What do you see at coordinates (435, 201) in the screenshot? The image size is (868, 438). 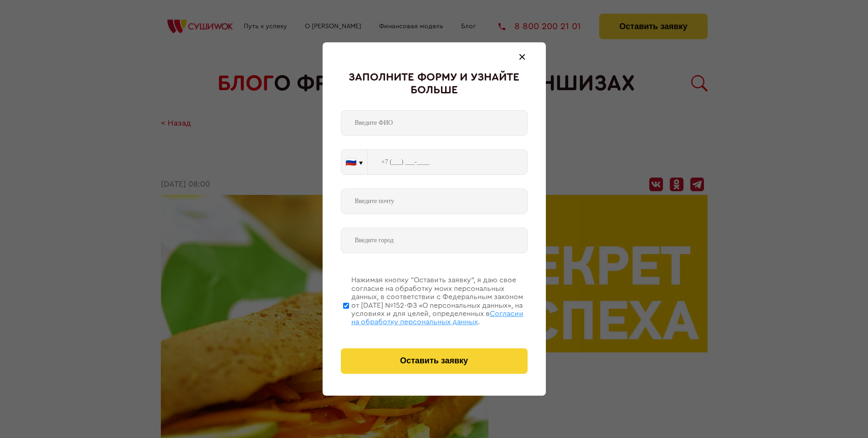 I see `input: Введите почту` at bounding box center [435, 201].